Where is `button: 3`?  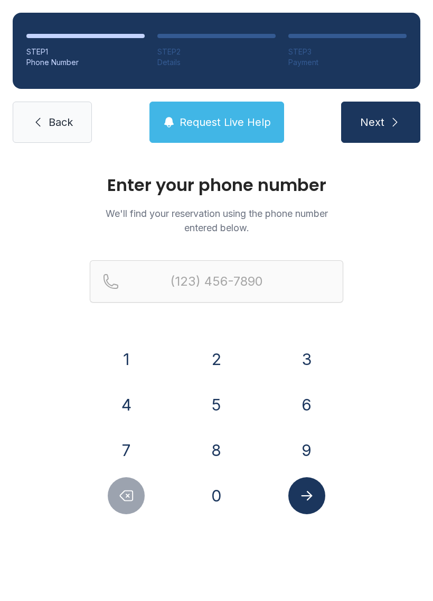
button: 3 is located at coordinates (307, 359).